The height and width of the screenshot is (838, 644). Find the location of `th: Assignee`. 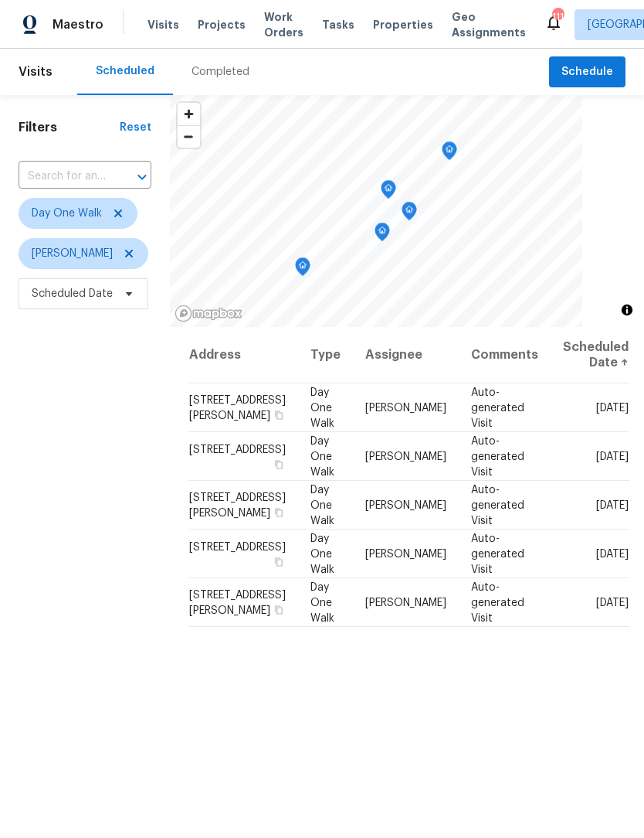

th: Assignee is located at coordinates (405, 355).